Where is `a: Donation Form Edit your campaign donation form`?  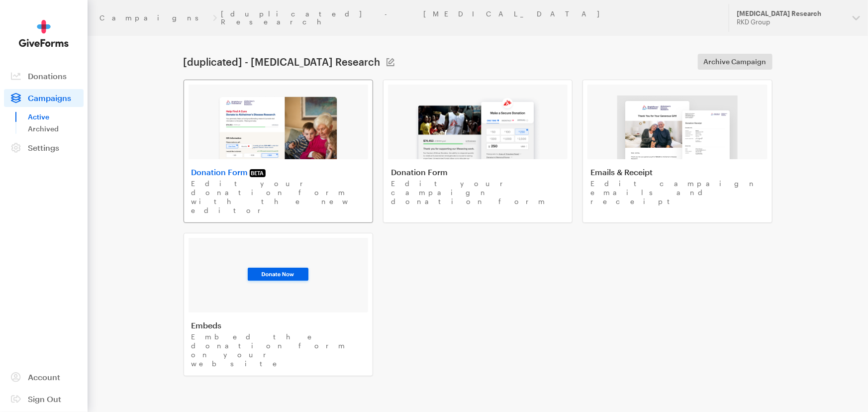 a: Donation Form Edit your campaign donation form is located at coordinates (478, 151).